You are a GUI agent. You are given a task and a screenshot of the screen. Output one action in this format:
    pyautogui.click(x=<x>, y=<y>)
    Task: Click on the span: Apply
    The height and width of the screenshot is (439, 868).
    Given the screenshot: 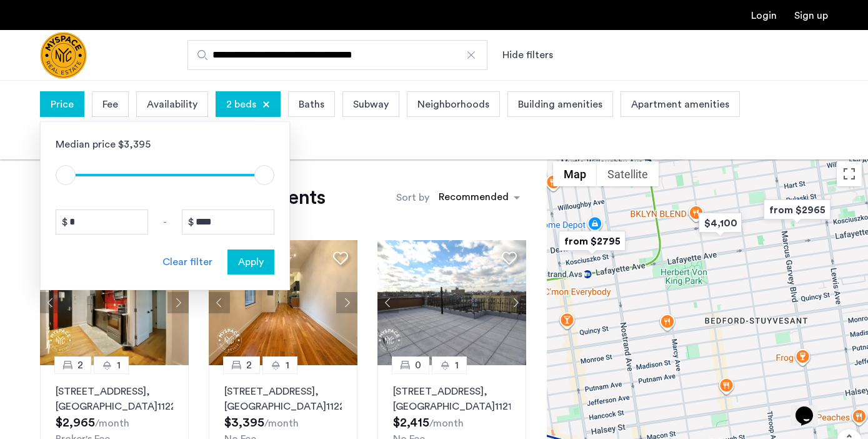 What is the action you would take?
    pyautogui.click(x=250, y=262)
    